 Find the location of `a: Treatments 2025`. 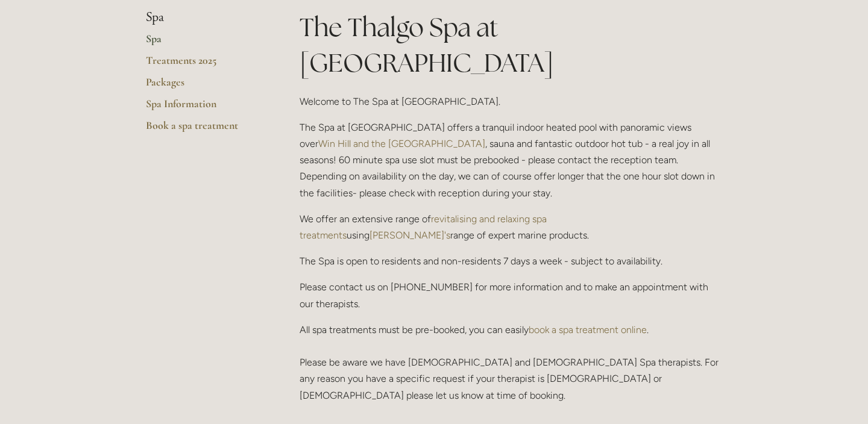

a: Treatments 2025 is located at coordinates (203, 65).